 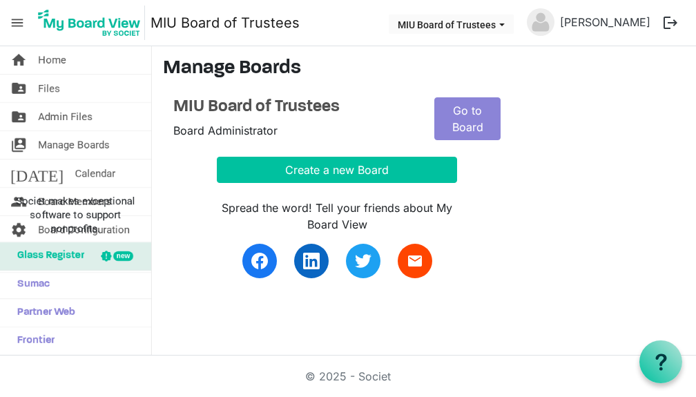 What do you see at coordinates (337, 170) in the screenshot?
I see `button: Create a new Board` at bounding box center [337, 170].